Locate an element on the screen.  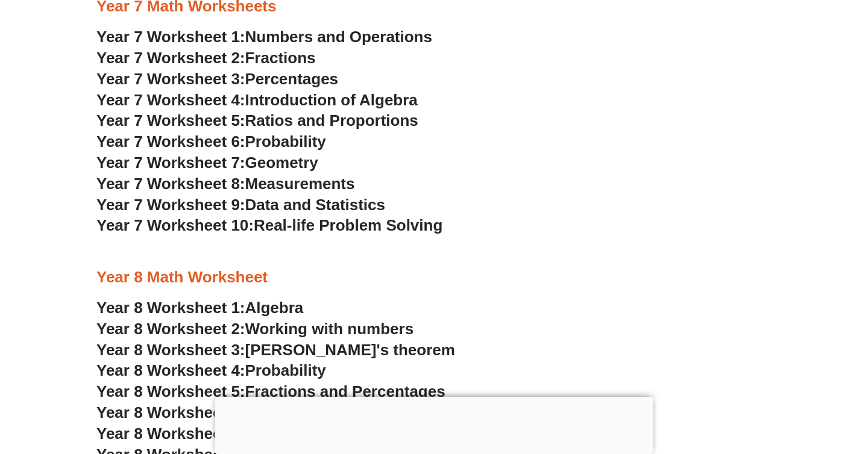
span: Introduction of Algebra is located at coordinates (332, 100).